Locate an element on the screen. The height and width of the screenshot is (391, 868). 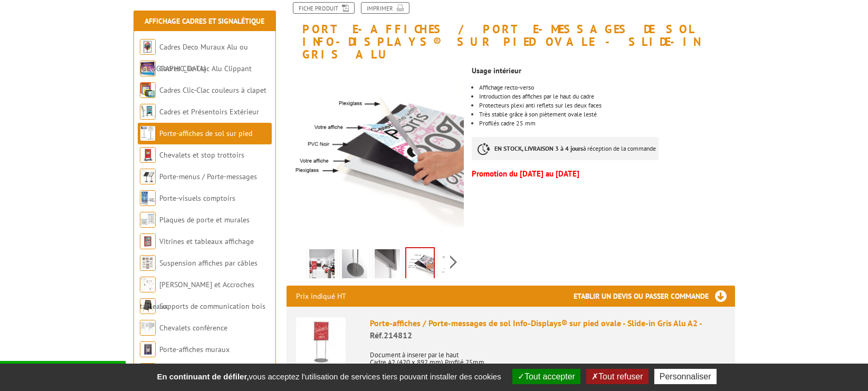
a: Vitrines et tableaux affichage is located at coordinates (207, 241).